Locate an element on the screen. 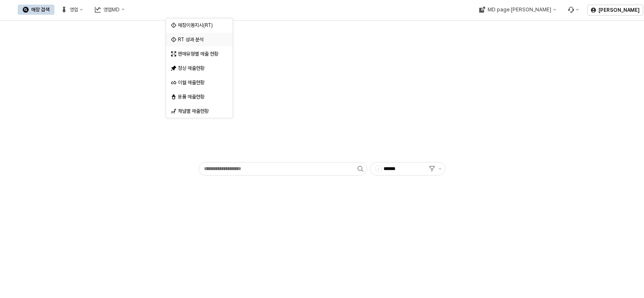 This screenshot has height=298, width=644. div: 판매유형별 매출 현황 is located at coordinates (200, 54).